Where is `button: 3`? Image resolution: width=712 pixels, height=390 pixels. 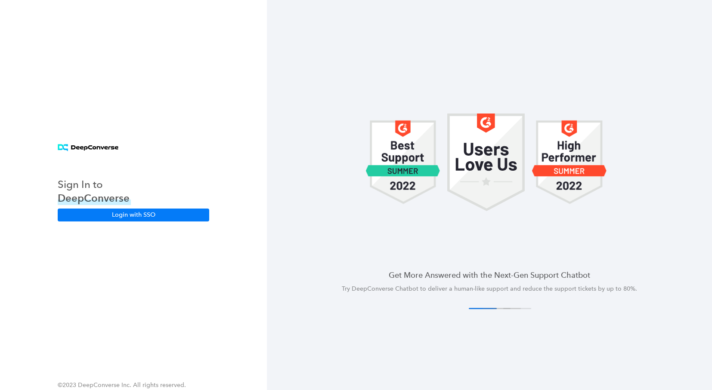
button: 3 is located at coordinates (507, 309).